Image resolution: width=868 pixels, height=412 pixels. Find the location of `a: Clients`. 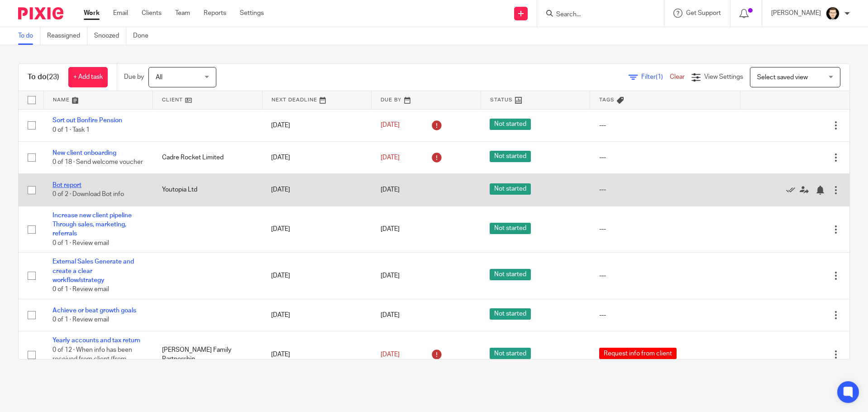

a: Clients is located at coordinates (151, 13).